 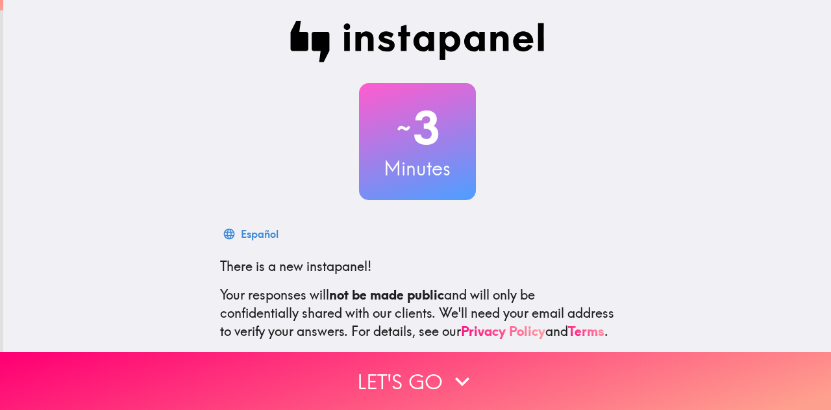 I want to click on button: Español, so click(x=252, y=234).